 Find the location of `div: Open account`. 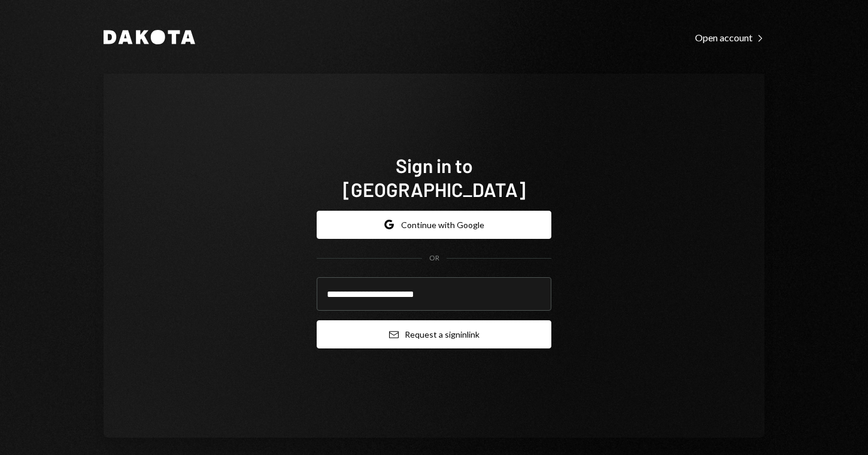

div: Open account is located at coordinates (730, 38).